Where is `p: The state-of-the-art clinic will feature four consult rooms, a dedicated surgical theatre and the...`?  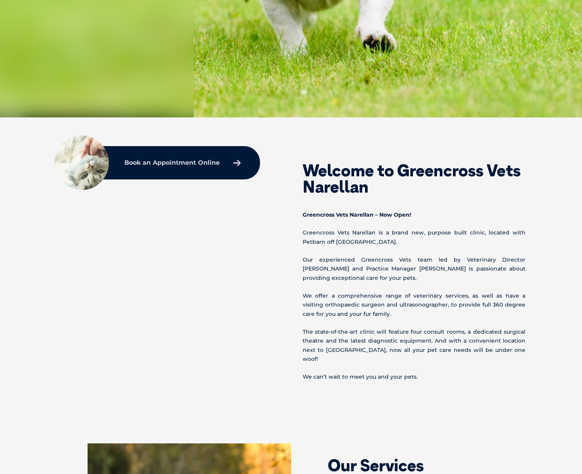
p: The state-of-the-art clinic will feature four consult rooms, a dedicated surgical theatre and the... is located at coordinates (414, 345).